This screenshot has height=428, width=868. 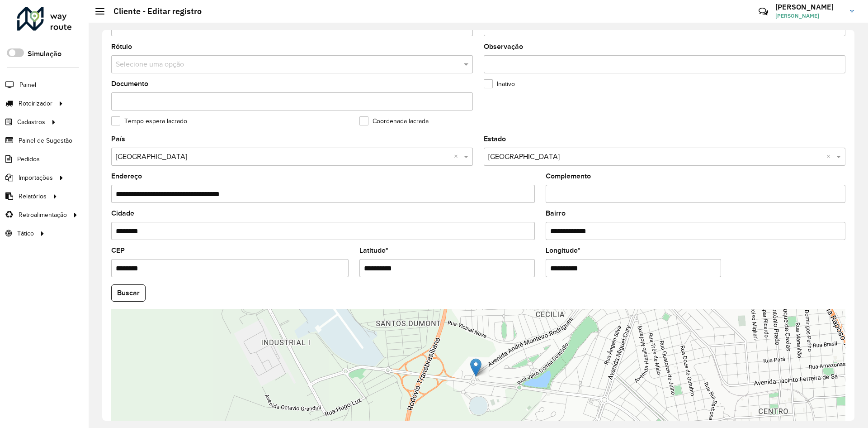 I want to click on label: Latitude, so click(x=374, y=250).